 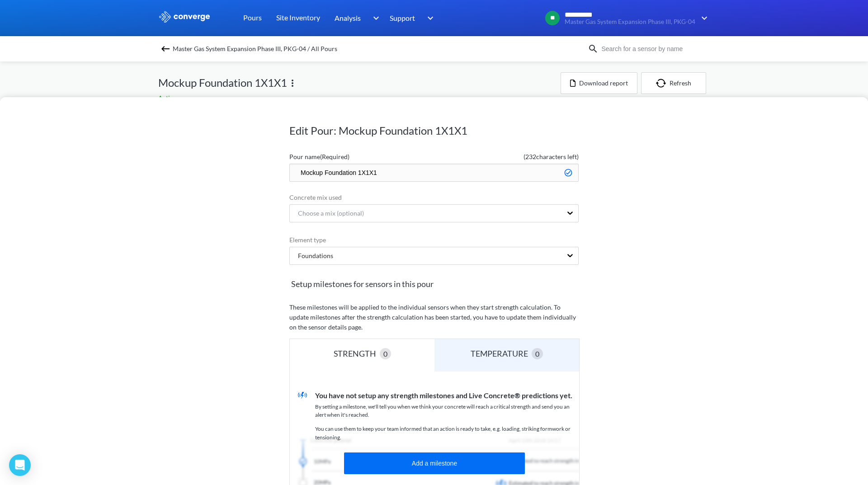 What do you see at coordinates (447, 411) in the screenshot?
I see `p: By setting a milestone, we'll tell you when we think your concrete will reach a critical strength...` at bounding box center [447, 411].